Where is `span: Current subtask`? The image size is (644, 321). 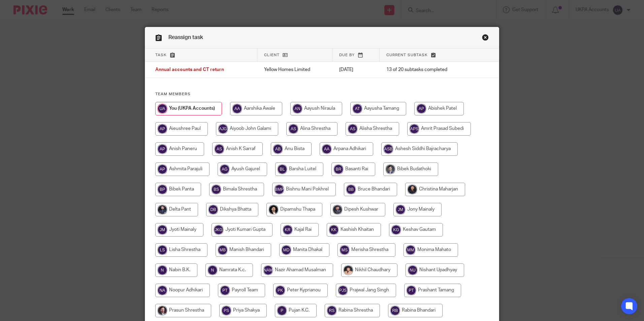
span: Current subtask is located at coordinates (407, 55).